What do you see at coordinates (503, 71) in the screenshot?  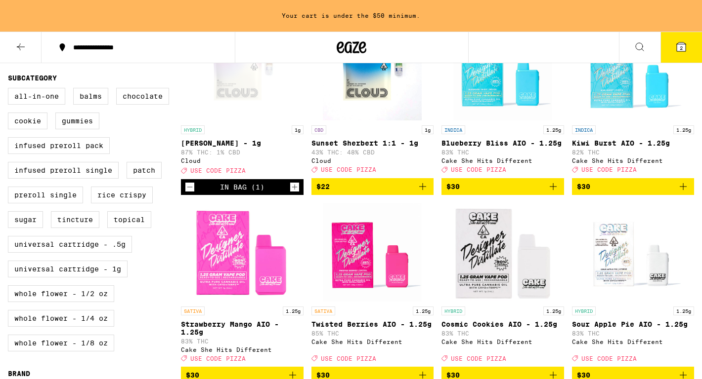 I see `img: Cake She Hits Different - Blueberry Bliss AIO - 1.25g` at bounding box center [503, 71].